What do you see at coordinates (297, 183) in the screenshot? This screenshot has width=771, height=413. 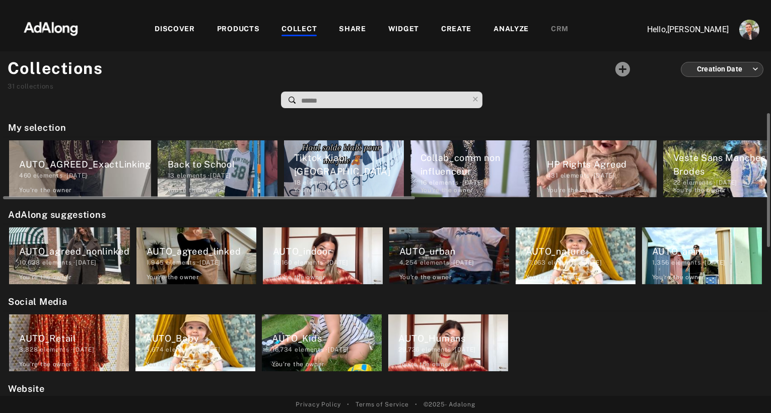 I see `span: 18` at bounding box center [297, 183].